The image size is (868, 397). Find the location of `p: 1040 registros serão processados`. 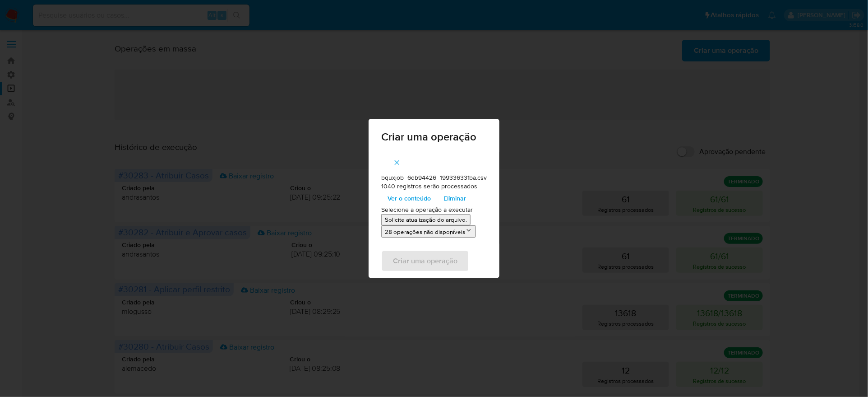

p: 1040 registros serão processados is located at coordinates (434, 186).